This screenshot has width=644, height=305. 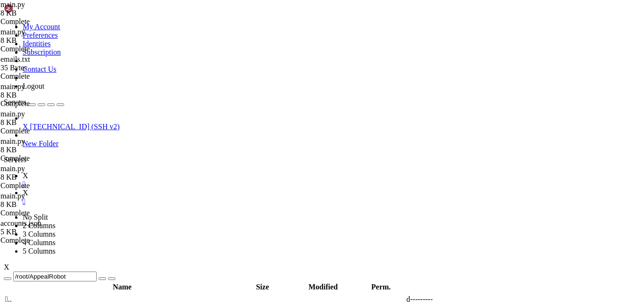 What do you see at coordinates (249, 110) in the screenshot?
I see `span: ôi chưa từng vi phạm bất kỳ quy tắc nào của Roblox.\n\nTôi nhận thức được rằng đề nghị này đã đượ...` at bounding box center [249, 110].